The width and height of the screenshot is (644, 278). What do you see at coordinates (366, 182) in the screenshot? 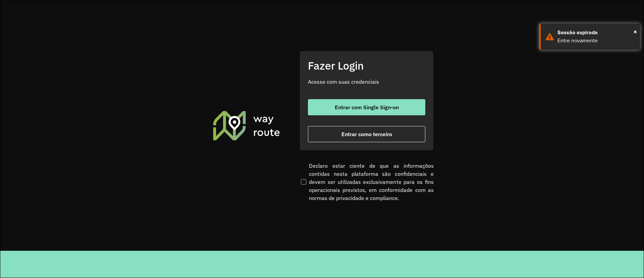
I see `label: Declaro estar ciente de que as informações contidas nesta plataforma são confidenciais e devem se...` at bounding box center [366, 182].